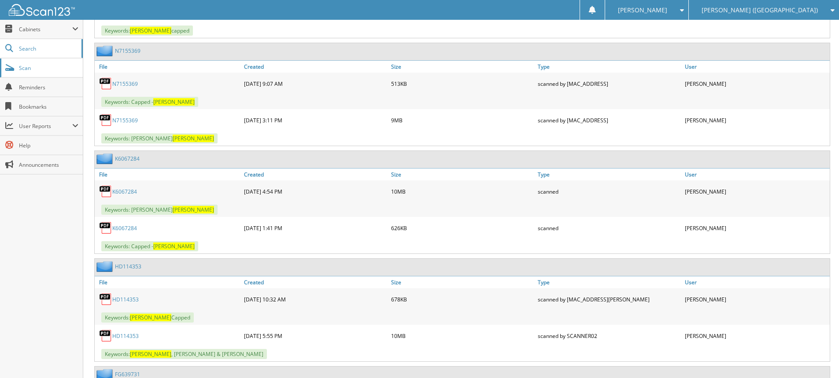 The image size is (839, 378). What do you see at coordinates (48, 145) in the screenshot?
I see `span: Help` at bounding box center [48, 145].